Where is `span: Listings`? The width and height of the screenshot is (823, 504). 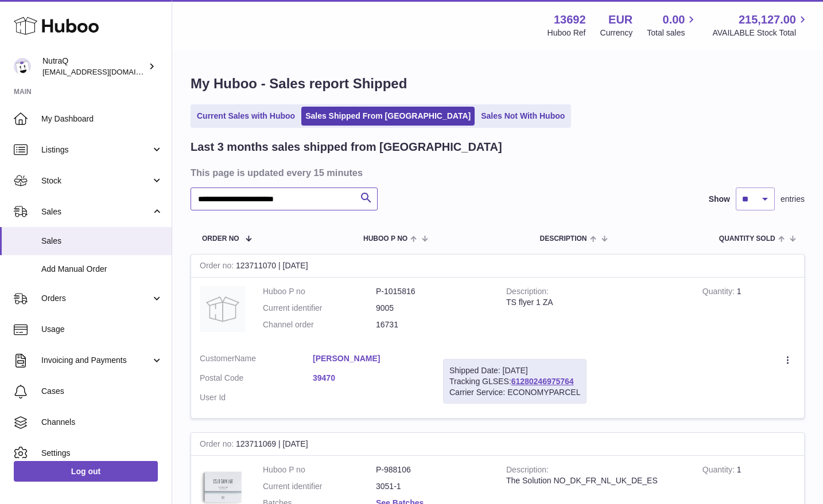
span: Listings is located at coordinates (96, 150).